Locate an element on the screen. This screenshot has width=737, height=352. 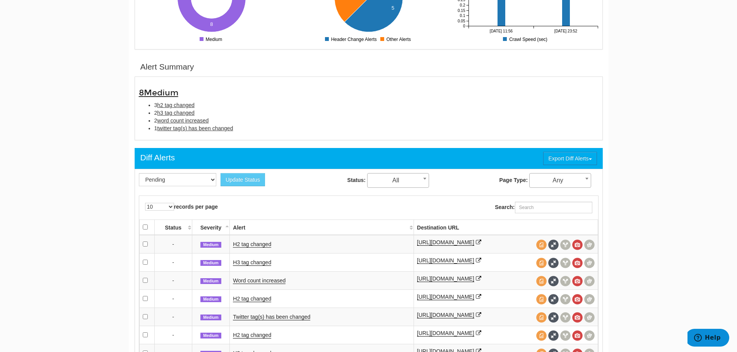
label: Search: is located at coordinates (543, 208).